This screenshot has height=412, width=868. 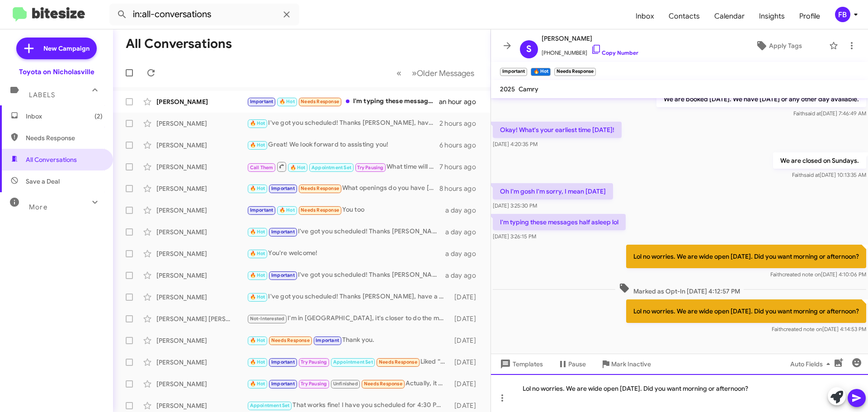 What do you see at coordinates (56, 48) in the screenshot?
I see `a: New Campaign` at bounding box center [56, 48].